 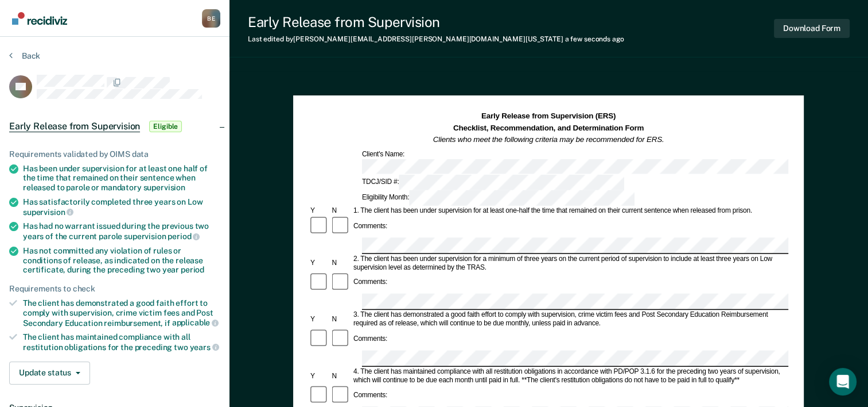 What do you see at coordinates (812, 28) in the screenshot?
I see `button: Download Form` at bounding box center [812, 28].